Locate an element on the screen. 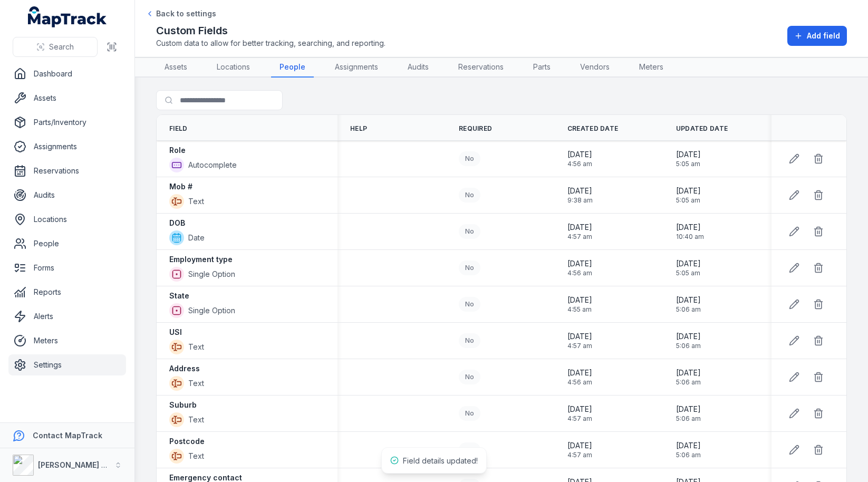  a: Reservations is located at coordinates (481, 67).